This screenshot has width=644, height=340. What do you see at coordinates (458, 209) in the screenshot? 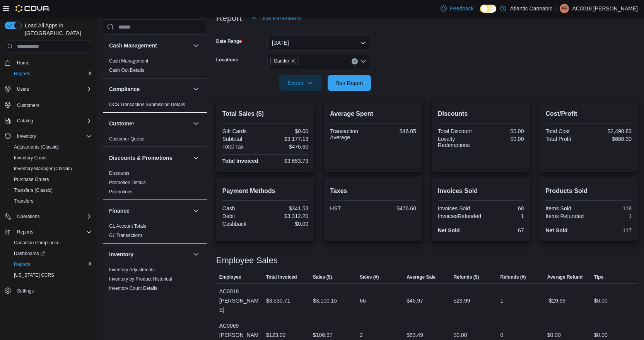
I see `div: Invoices Sold` at bounding box center [458, 209].